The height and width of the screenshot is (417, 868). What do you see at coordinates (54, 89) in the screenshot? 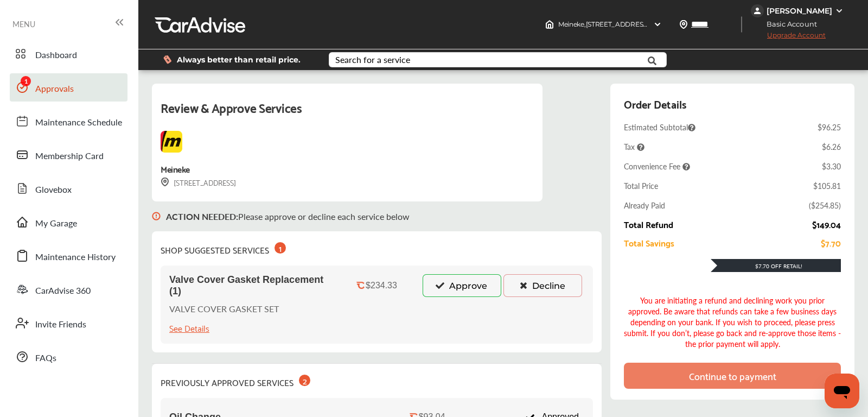
I see `span: Approvals` at bounding box center [54, 89].